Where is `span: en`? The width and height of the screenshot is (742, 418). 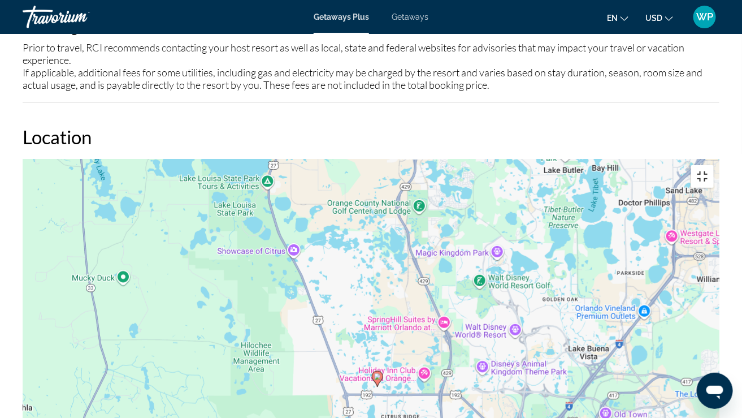 span: en is located at coordinates (612, 18).